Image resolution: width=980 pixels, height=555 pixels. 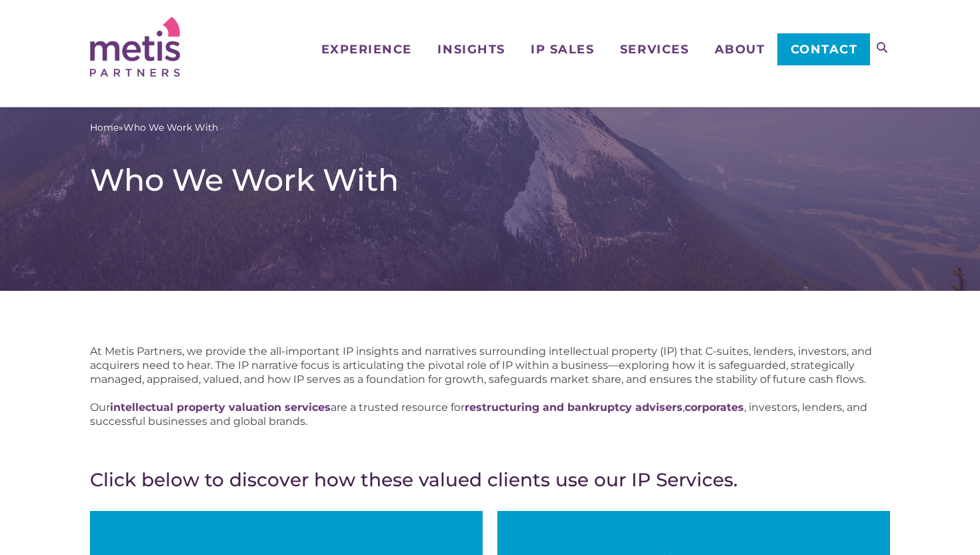 I want to click on strong: intellectual property valuation services, so click(x=220, y=407).